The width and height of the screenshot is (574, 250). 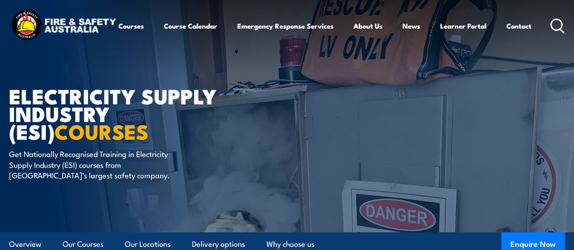 What do you see at coordinates (101, 131) in the screenshot?
I see `strong: COURSES` at bounding box center [101, 131].